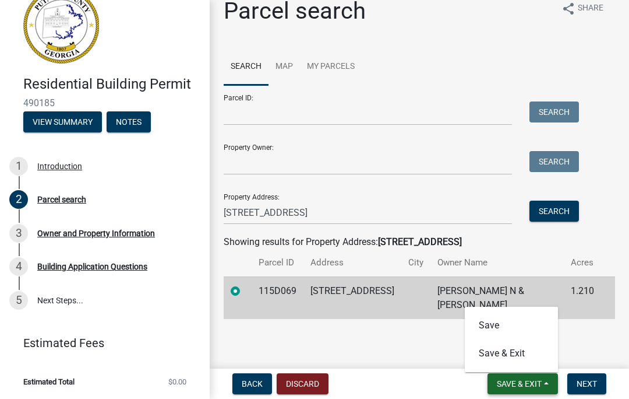 This screenshot has height=399, width=629. I want to click on button: View Summary, so click(62, 122).